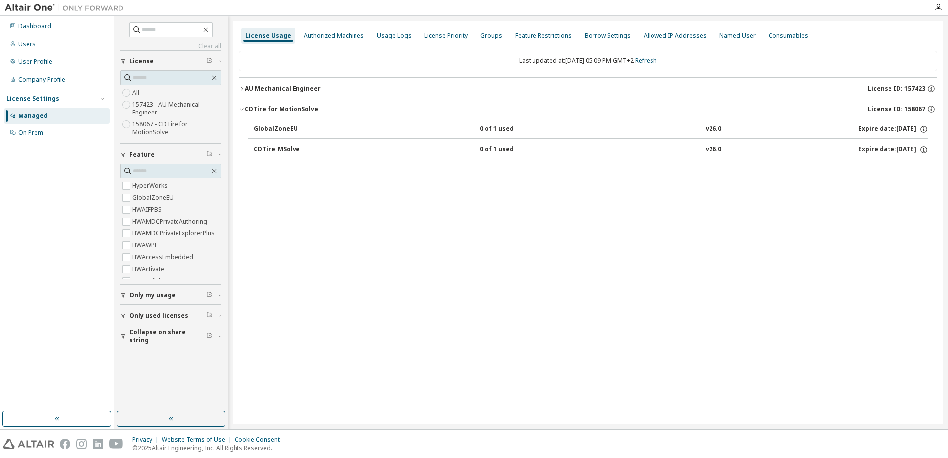 This screenshot has width=948, height=458. What do you see at coordinates (35, 62) in the screenshot?
I see `div: User Profile` at bounding box center [35, 62].